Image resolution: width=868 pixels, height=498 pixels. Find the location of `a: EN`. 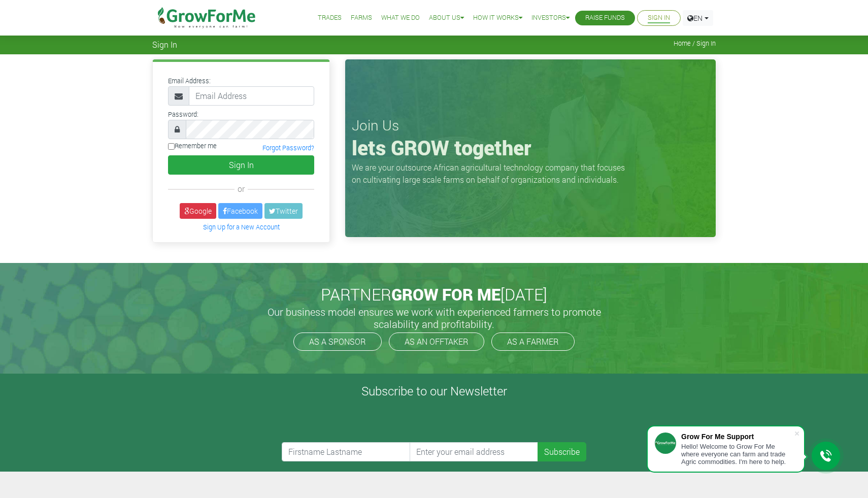

a: EN is located at coordinates (698, 18).